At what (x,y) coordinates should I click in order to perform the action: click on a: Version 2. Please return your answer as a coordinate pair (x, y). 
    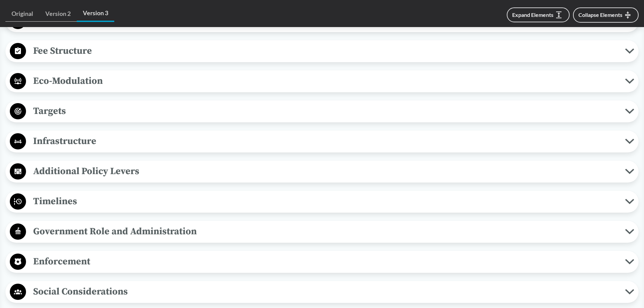
    Looking at the image, I should click on (58, 14).